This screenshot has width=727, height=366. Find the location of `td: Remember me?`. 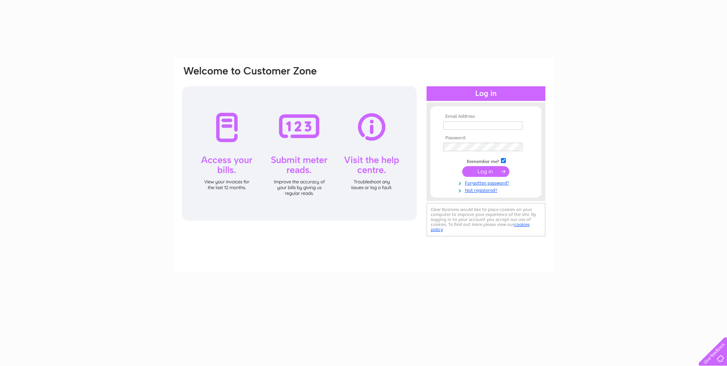

td: Remember me? is located at coordinates (486, 161).